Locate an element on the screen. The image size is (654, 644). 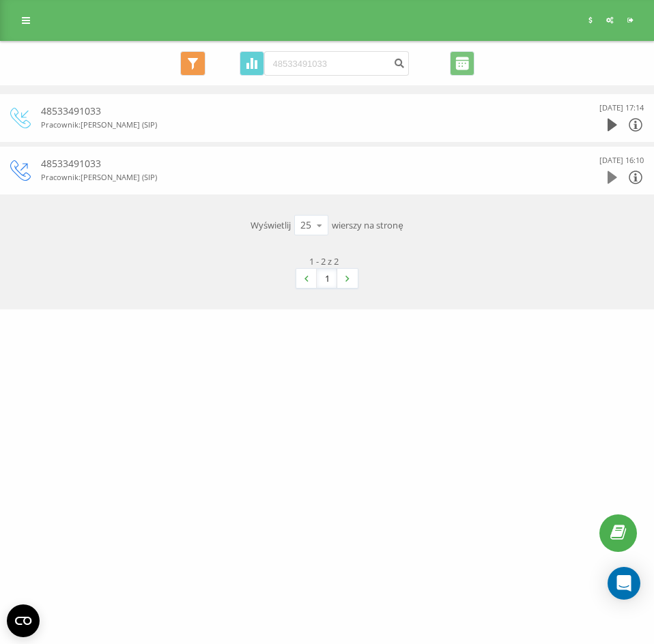
button: Open CMP widget is located at coordinates (23, 621).